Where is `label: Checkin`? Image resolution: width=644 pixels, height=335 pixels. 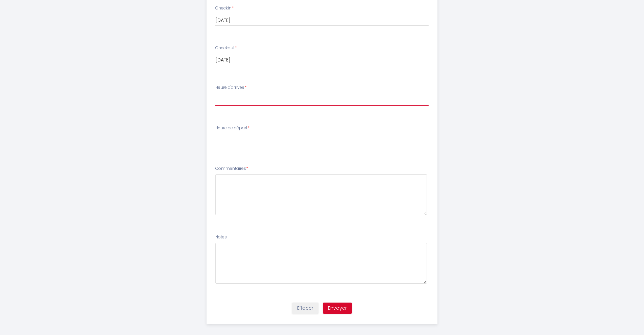
label: Checkin is located at coordinates (225, 8).